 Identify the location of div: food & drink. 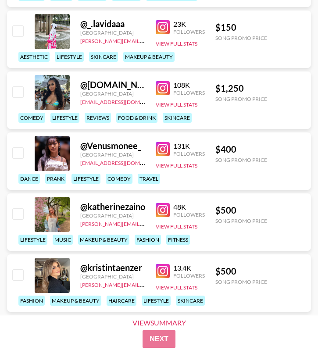
(137, 118).